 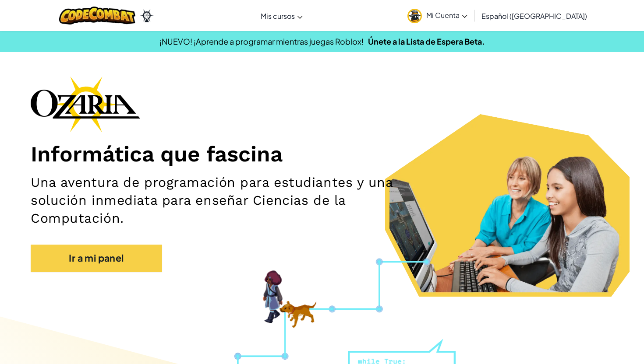 I want to click on a: CodeCombat logo, so click(x=97, y=15).